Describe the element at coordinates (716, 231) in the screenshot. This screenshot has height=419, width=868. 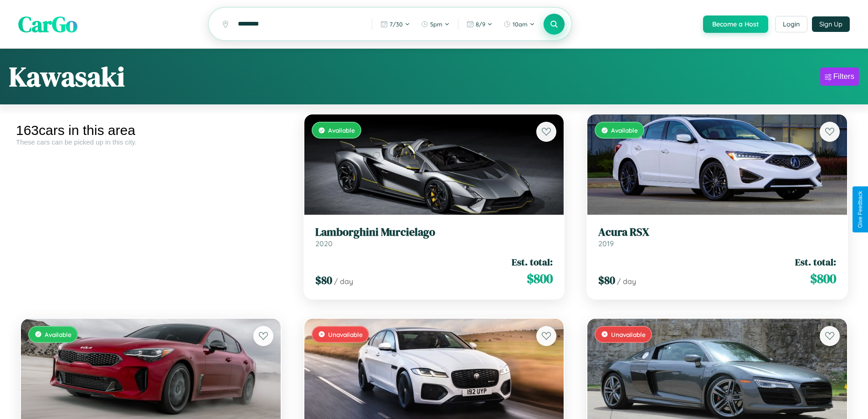
I see `h3: Acura RSX` at that location.